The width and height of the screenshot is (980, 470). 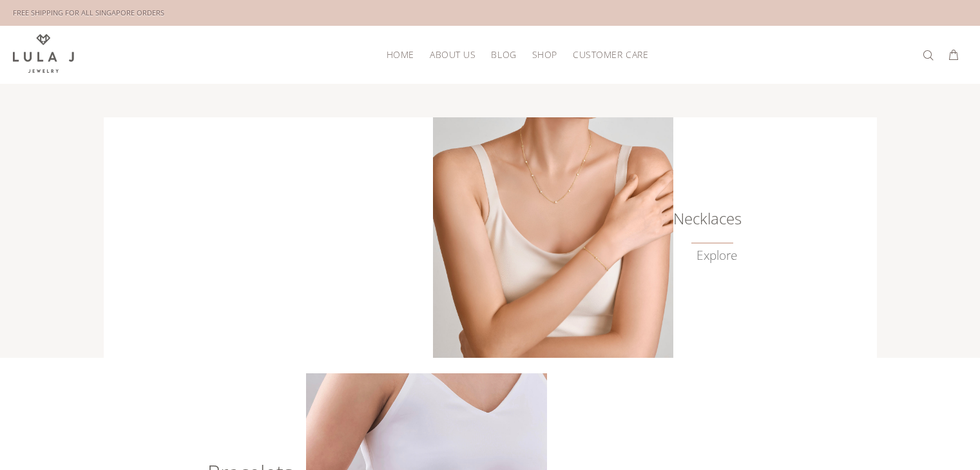 I want to click on span: About Us, so click(x=452, y=54).